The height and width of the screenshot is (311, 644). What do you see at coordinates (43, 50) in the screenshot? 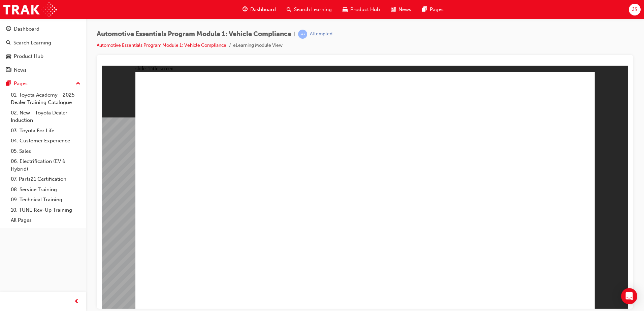
I see `button: DashboardSearch LearningProduct HubNews` at bounding box center [43, 50].